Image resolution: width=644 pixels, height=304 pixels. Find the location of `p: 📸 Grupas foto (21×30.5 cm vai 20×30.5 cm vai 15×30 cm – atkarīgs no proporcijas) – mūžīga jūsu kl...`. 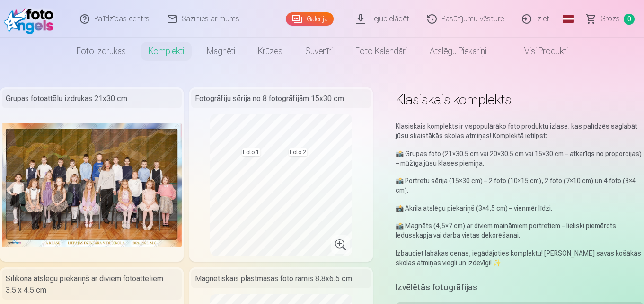

p: 📸 Grupas foto (21×30.5 cm vai 20×30.5 cm vai 15×30 cm – atkarīgs no proporcijas) – mūžīga jūsu kl... is located at coordinates (520, 158).